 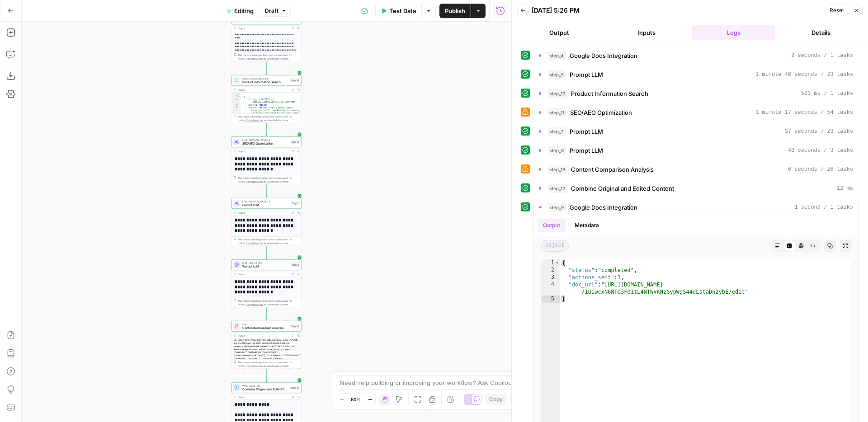 I want to click on button: 2 seconds / 1 tasks, so click(x=695, y=56).